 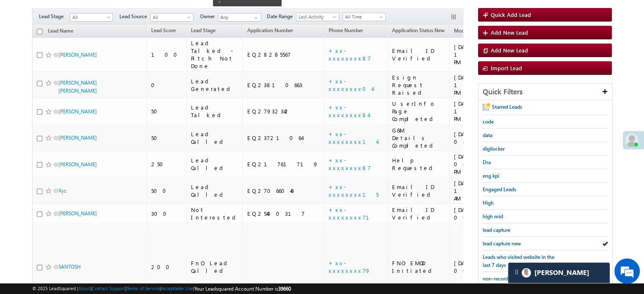 What do you see at coordinates (167, 54) in the screenshot?
I see `div: 100` at bounding box center [167, 54].